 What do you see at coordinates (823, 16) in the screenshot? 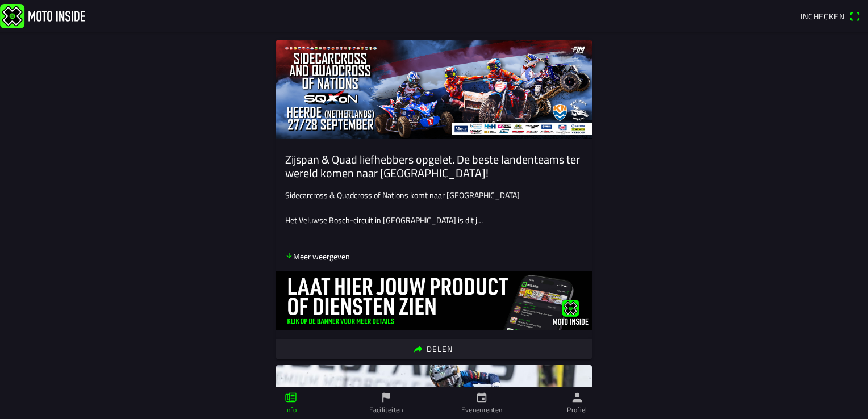
I see `span: Inchecken` at bounding box center [823, 16].